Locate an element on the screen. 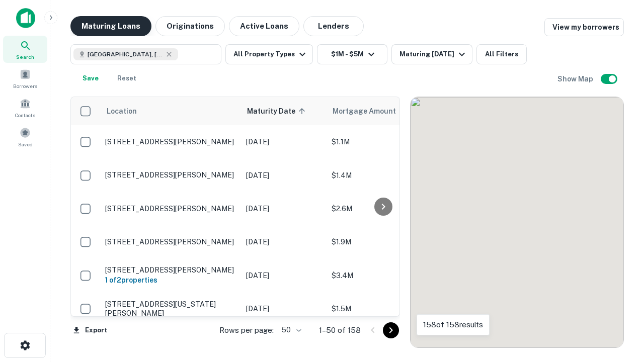  div: 0 0 is located at coordinates (517, 222).